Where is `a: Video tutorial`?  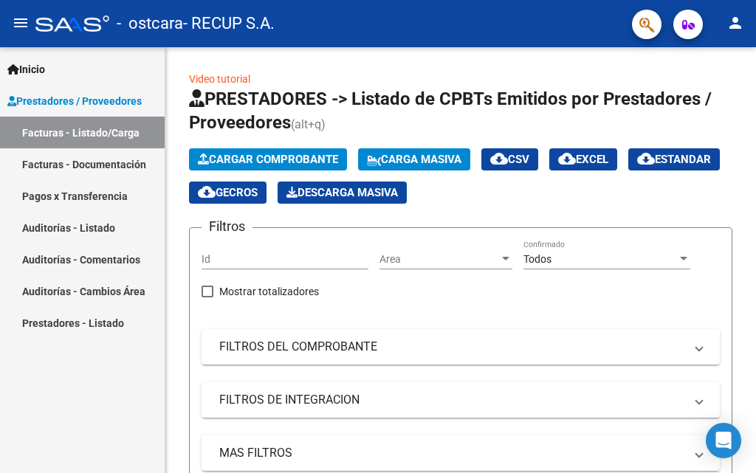 a: Video tutorial is located at coordinates (219, 79).